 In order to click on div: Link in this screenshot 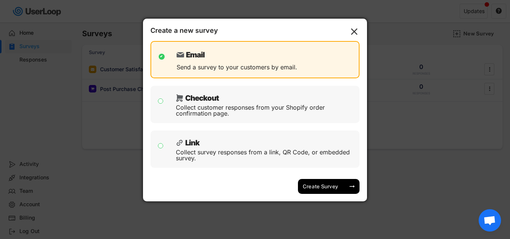, I will do `click(192, 143)`.